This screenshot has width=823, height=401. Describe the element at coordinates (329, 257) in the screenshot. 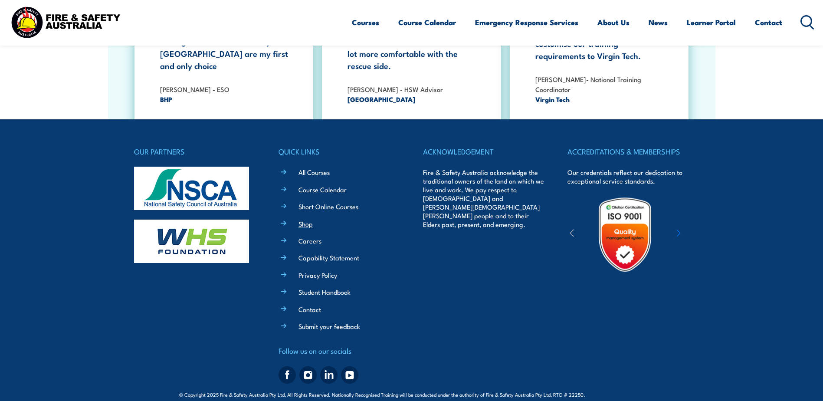

I see `a: Capability Statement` at that location.